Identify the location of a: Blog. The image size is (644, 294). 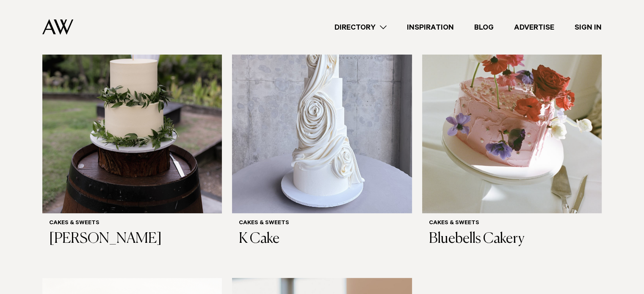
(484, 27).